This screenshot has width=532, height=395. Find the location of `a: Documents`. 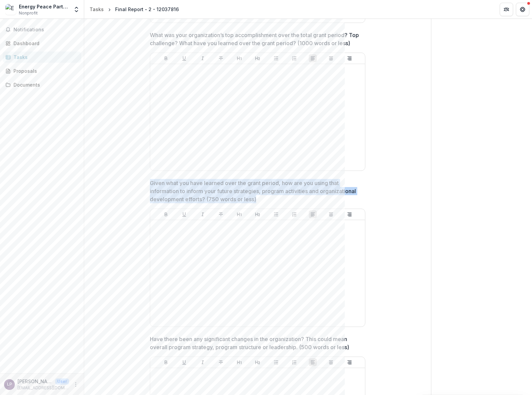

a: Documents is located at coordinates (41, 84).